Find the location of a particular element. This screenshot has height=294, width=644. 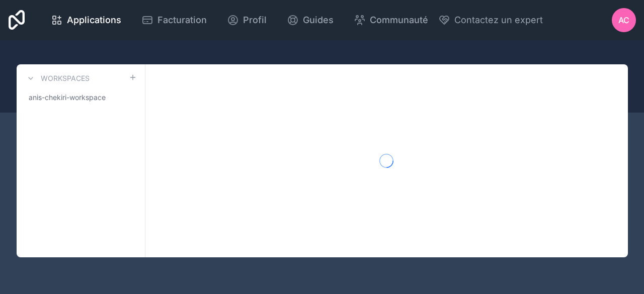

button: Contactez un expert is located at coordinates (490, 20).